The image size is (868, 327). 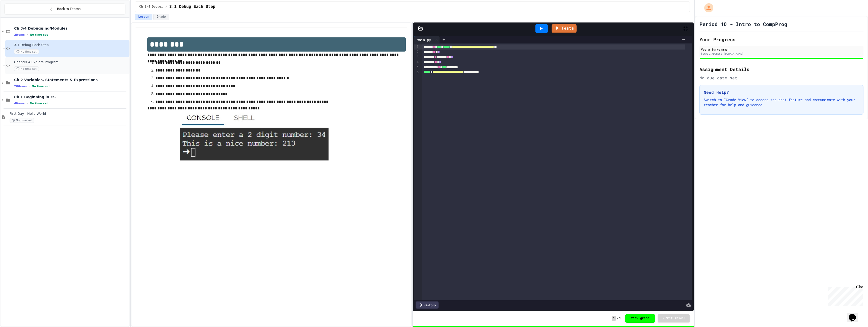 I want to click on div: Veera Suryavamsh, so click(x=781, y=49).